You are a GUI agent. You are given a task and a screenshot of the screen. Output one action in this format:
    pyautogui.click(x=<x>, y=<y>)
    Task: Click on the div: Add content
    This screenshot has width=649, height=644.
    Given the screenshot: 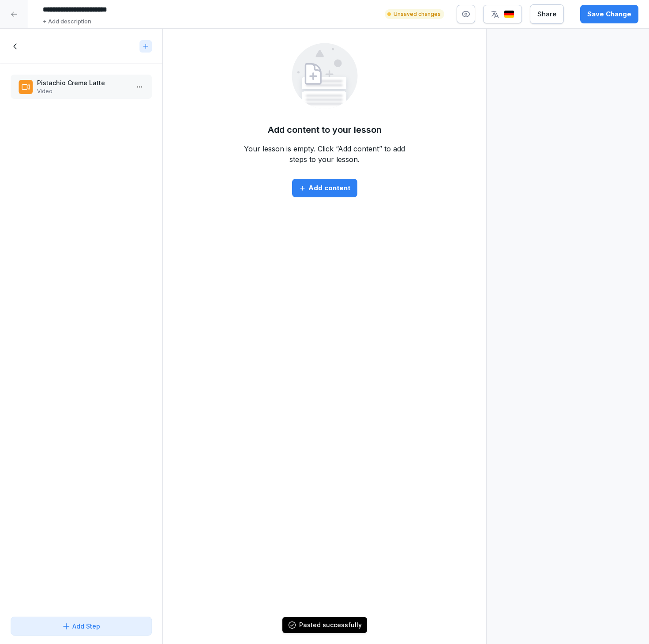 What is the action you would take?
    pyautogui.click(x=324, y=188)
    